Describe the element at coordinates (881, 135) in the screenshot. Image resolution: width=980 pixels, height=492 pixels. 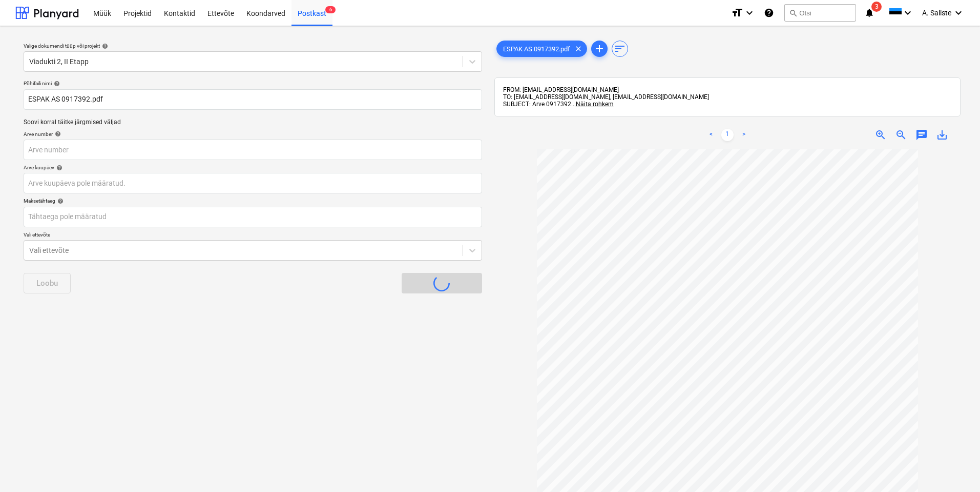
I see `span: zoom_in` at that location.